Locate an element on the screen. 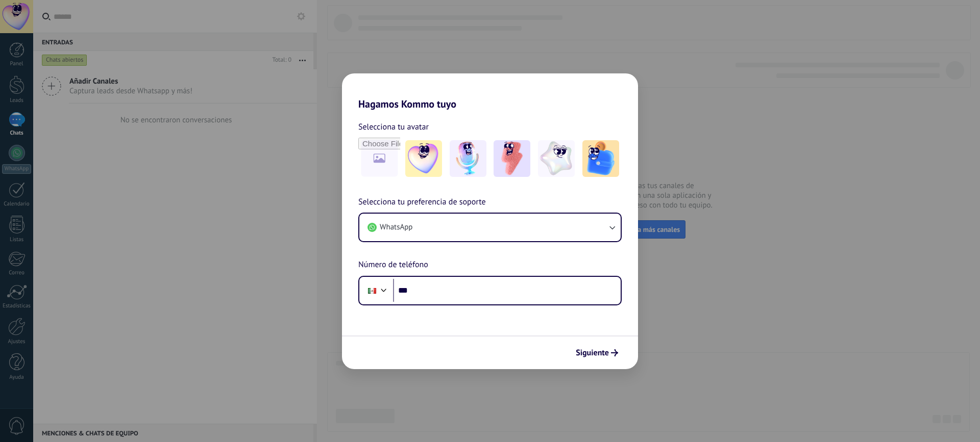 This screenshot has height=442, width=980. img: -5.jpeg is located at coordinates (601, 159).